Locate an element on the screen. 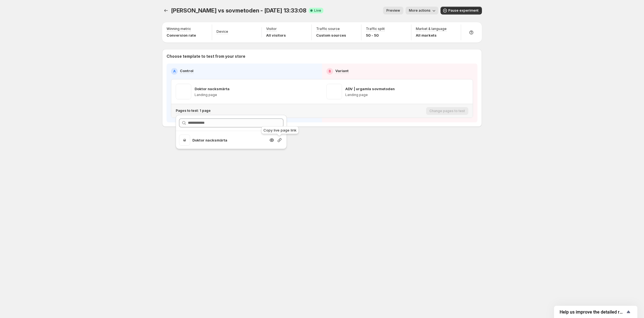 The height and width of the screenshot is (318, 644). p: Control is located at coordinates (187, 71).